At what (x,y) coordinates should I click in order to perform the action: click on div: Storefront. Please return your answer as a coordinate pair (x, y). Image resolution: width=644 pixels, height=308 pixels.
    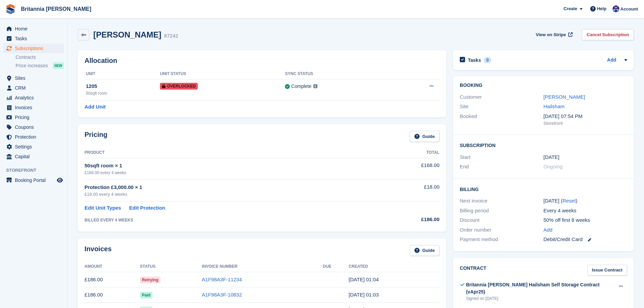
    Looking at the image, I should click on (585, 124).